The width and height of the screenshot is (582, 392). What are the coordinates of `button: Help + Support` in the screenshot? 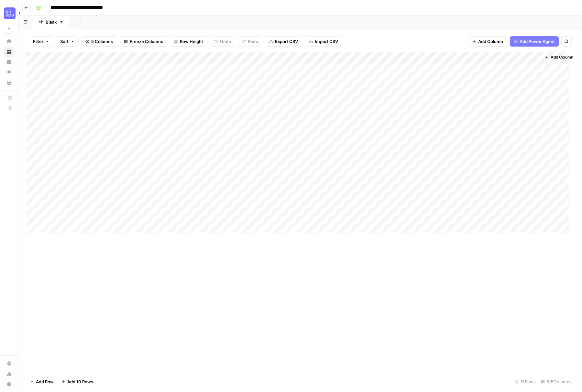 It's located at (9, 384).